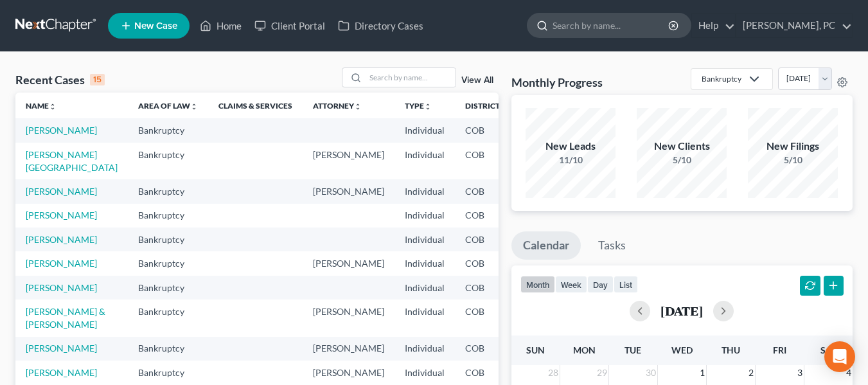 This screenshot has height=385, width=868. What do you see at coordinates (167, 106) in the screenshot?
I see `a: Area of Lawunfold_more` at bounding box center [167, 106].